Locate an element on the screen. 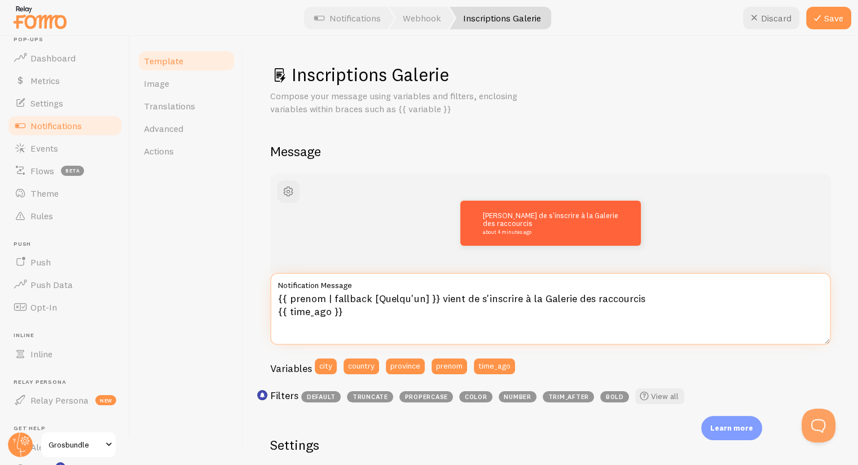 The height and width of the screenshot is (465, 858). button: city is located at coordinates (326, 367).